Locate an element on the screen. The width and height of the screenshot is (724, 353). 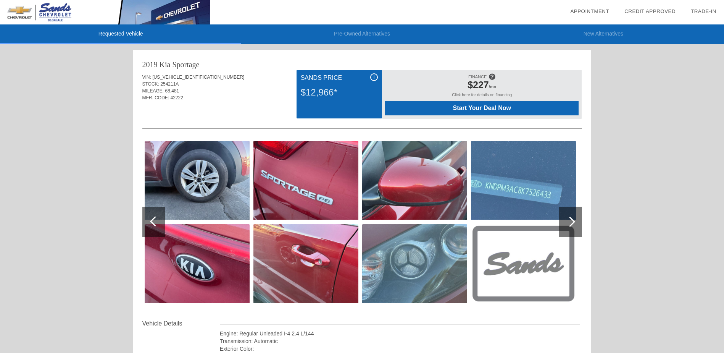
span: Start Your Deal Now is located at coordinates (482, 108).